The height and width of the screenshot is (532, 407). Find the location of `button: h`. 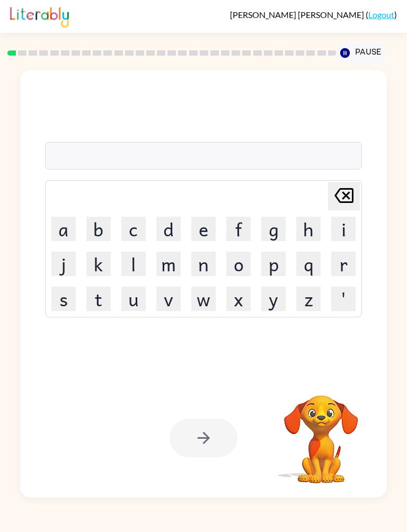

button: h is located at coordinates (308, 229).